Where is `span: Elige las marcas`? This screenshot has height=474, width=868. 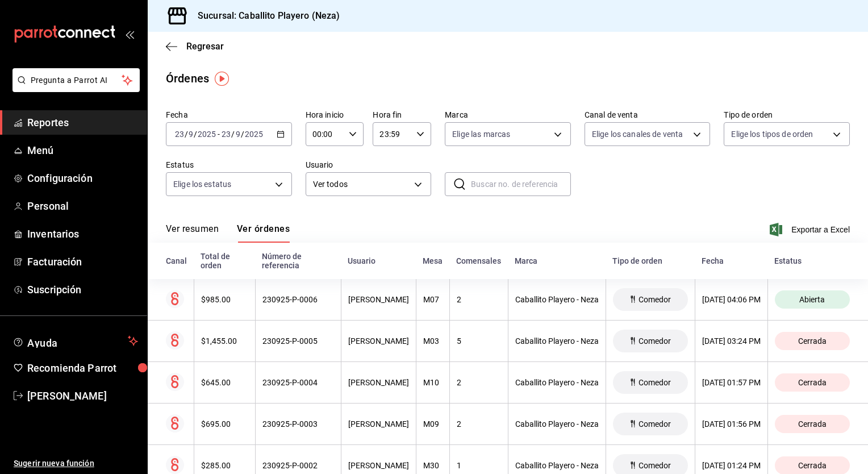 span: Elige las marcas is located at coordinates (481, 134).